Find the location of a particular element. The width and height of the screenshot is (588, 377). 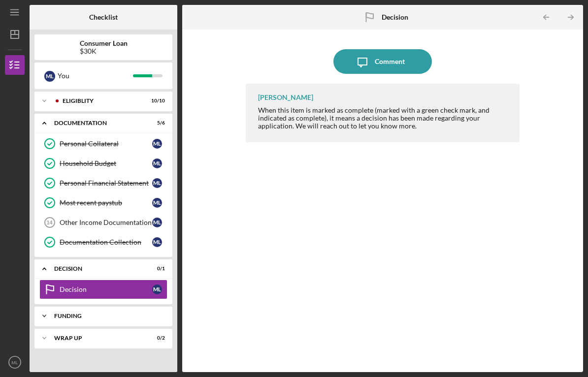

div: 0 / 1 is located at coordinates (156, 269).